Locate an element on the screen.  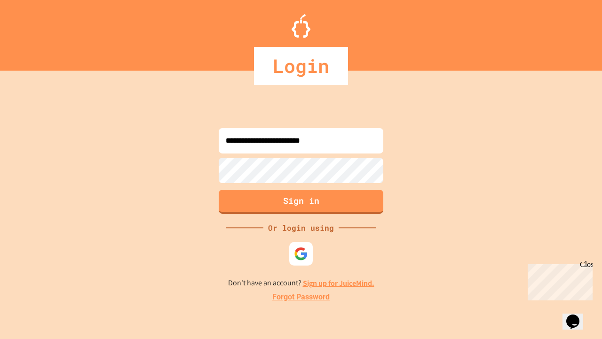
div: Chat with us now!Close is located at coordinates (34, 32).